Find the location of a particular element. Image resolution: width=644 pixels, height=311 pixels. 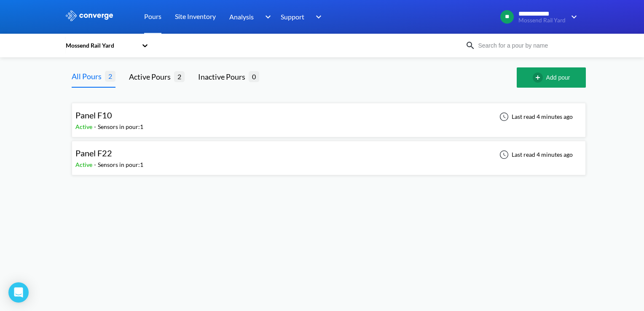

div: Inactive Pours is located at coordinates (223, 77).